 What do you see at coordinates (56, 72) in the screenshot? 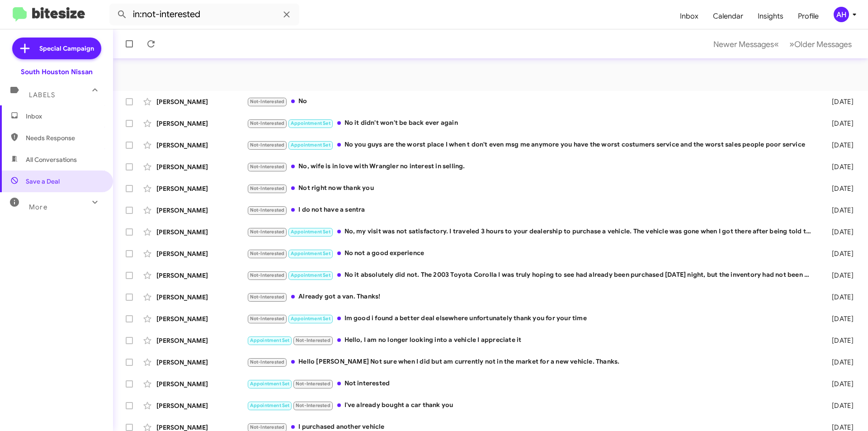
I see `div: South Houston Nissan` at bounding box center [56, 72].